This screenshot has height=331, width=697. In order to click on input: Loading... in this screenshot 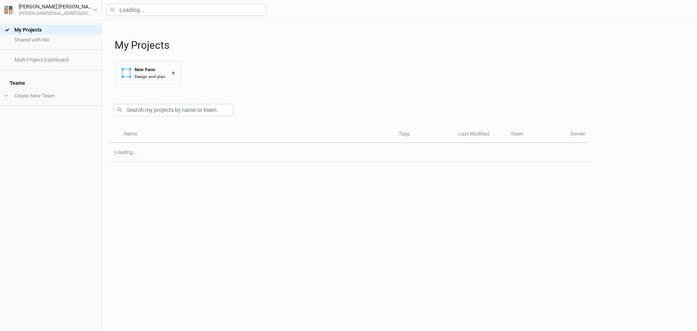, I will do `click(186, 10)`.